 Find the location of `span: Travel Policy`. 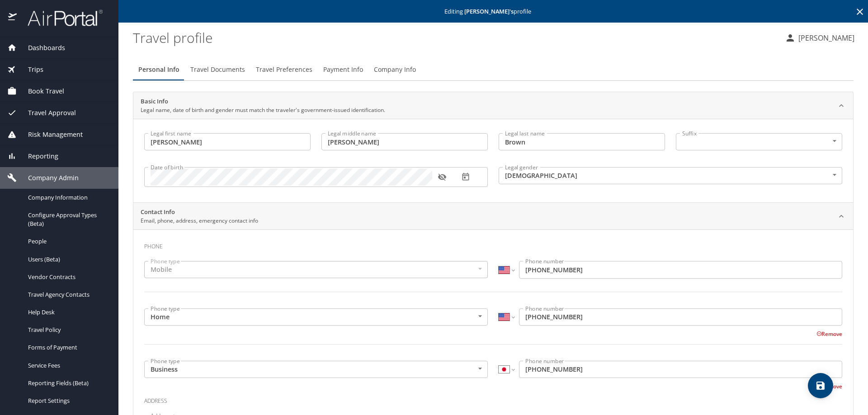

span: Travel Policy is located at coordinates (68, 330).